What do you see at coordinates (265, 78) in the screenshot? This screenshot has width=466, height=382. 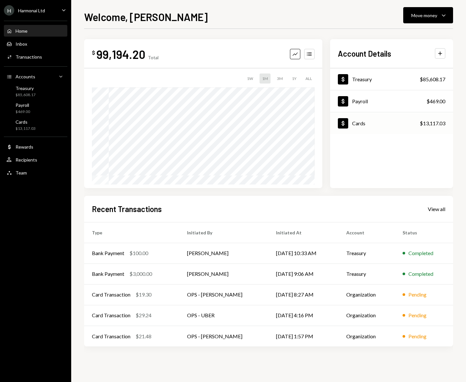 I see `div: 1M` at bounding box center [265, 78].